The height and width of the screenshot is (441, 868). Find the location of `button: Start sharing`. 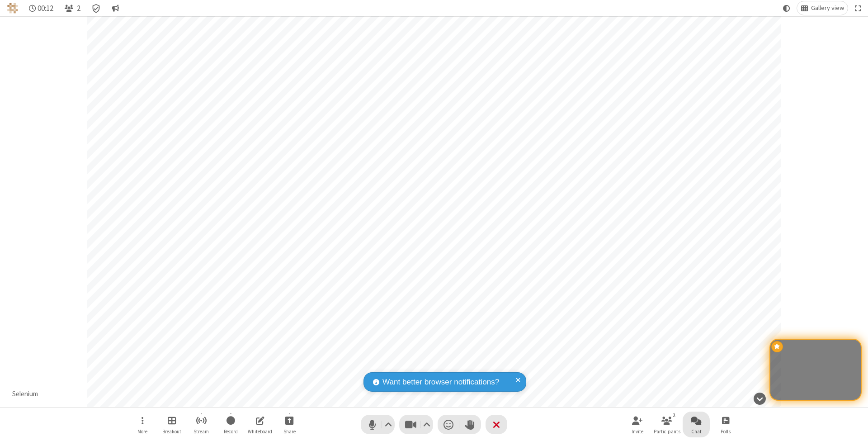

button: Start sharing is located at coordinates (290, 424).